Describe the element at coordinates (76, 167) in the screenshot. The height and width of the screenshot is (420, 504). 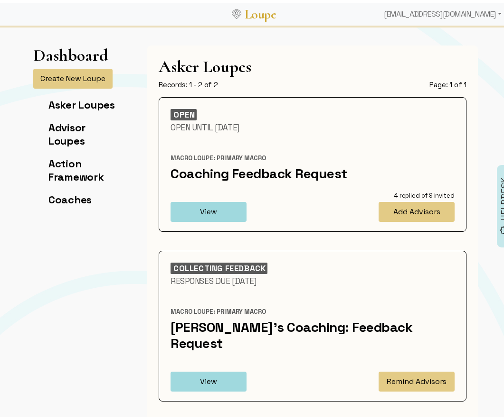
I see `a: Action Framework` at that location.